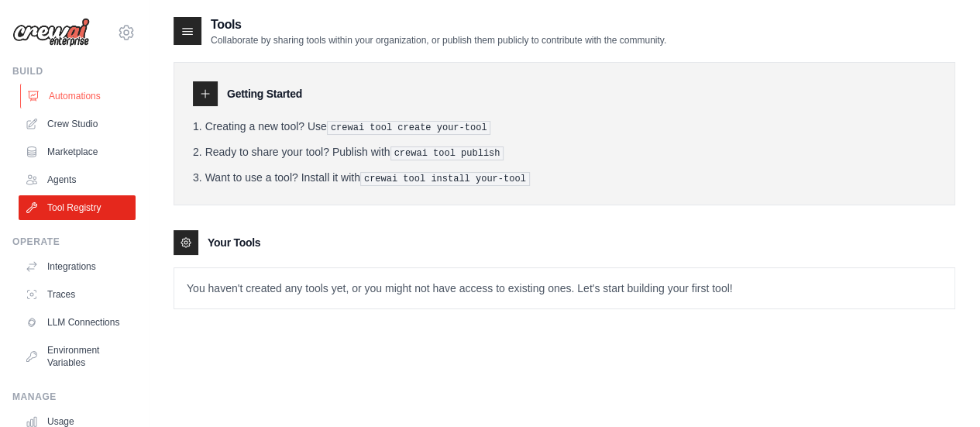 Image resolution: width=980 pixels, height=427 pixels. I want to click on h2: Tools, so click(438, 25).